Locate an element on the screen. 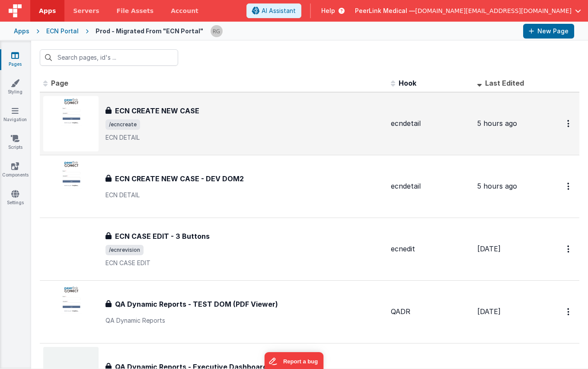  div: Prod - Migrated From "ECN Portal" is located at coordinates (149, 31).